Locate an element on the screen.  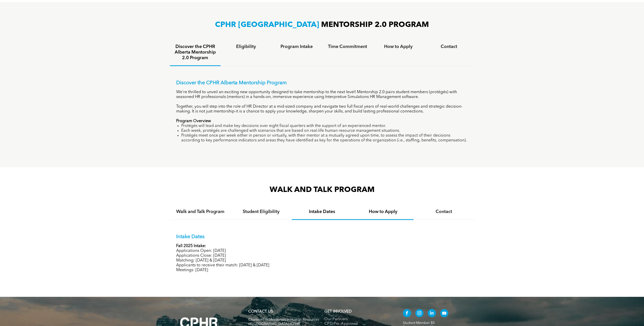
h4: Eligibility is located at coordinates (246, 47).